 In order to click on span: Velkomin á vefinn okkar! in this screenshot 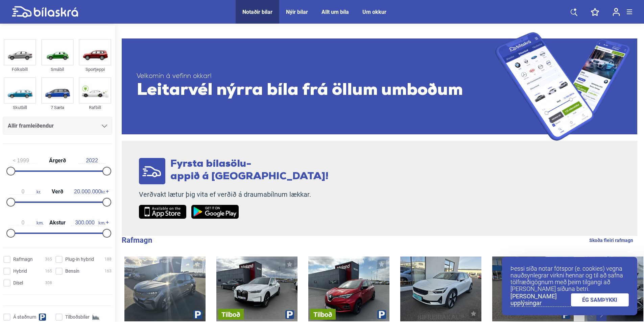, I will do `click(316, 76)`.